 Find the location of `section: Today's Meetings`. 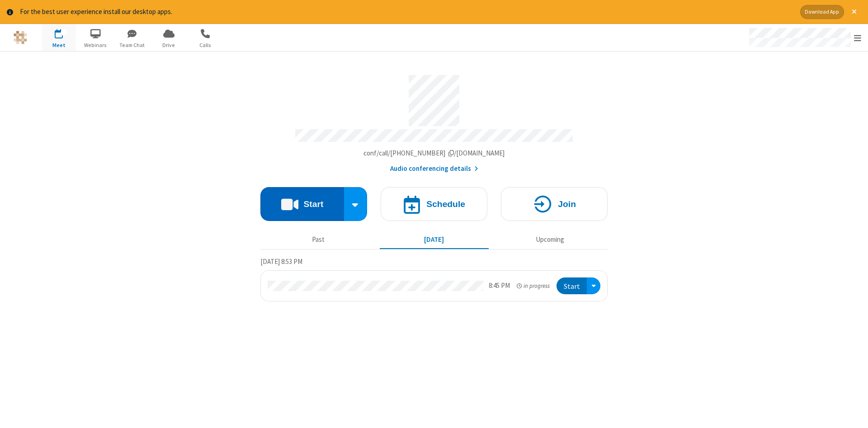

section: Today's Meetings is located at coordinates (434, 279).